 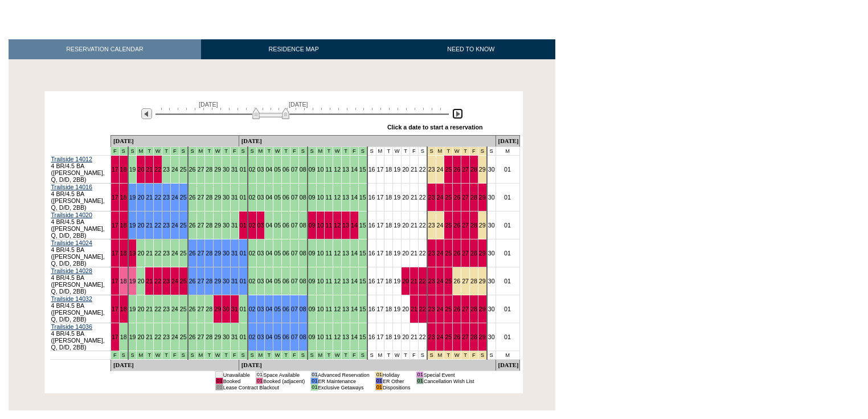 What do you see at coordinates (313, 170) in the screenshot?
I see `a: 09` at bounding box center [313, 170].